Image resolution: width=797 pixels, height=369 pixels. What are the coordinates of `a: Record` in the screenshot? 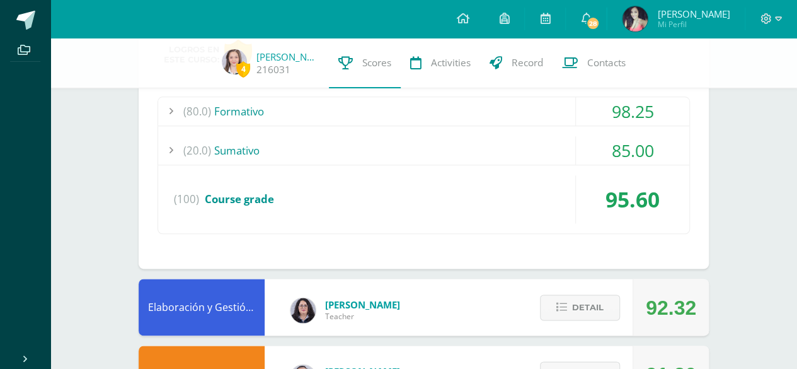 It's located at (516, 63).